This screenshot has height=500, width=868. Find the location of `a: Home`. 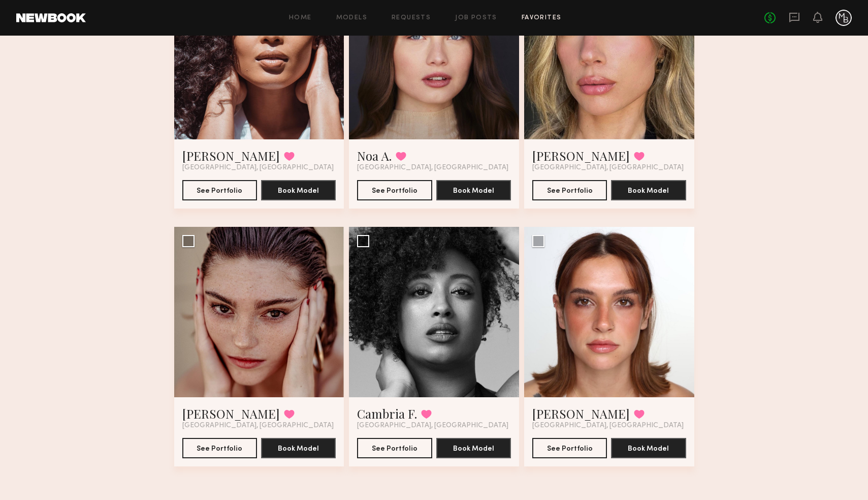

a: Home is located at coordinates (300, 17).